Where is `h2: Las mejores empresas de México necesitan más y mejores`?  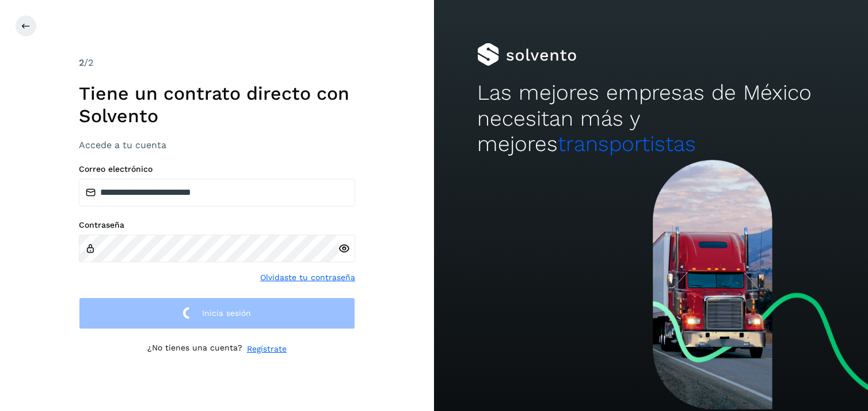 h2: Las mejores empresas de México necesitan más y mejores is located at coordinates (650, 118).